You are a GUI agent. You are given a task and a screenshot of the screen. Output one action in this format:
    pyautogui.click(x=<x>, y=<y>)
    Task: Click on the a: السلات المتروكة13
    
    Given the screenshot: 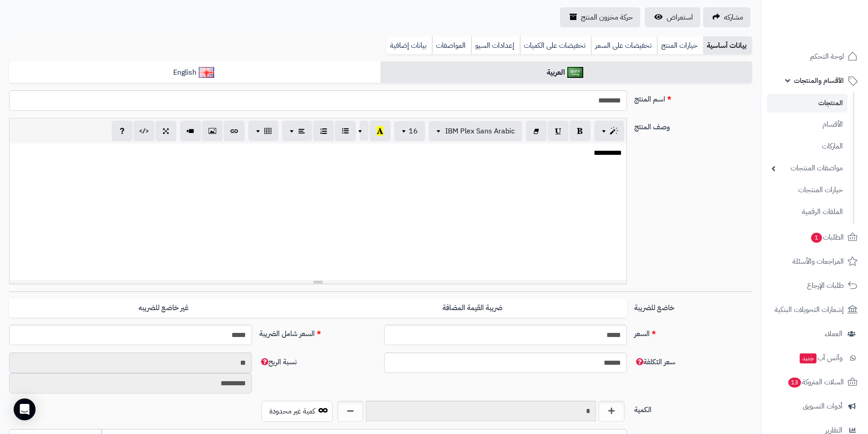 What is the action you would take?
    pyautogui.click(x=814, y=382)
    